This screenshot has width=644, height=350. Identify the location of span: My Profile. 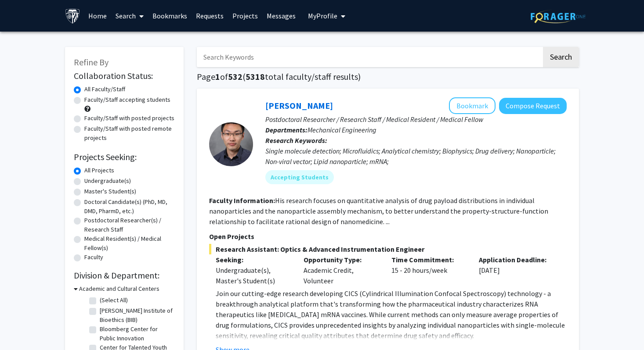
(322, 16).